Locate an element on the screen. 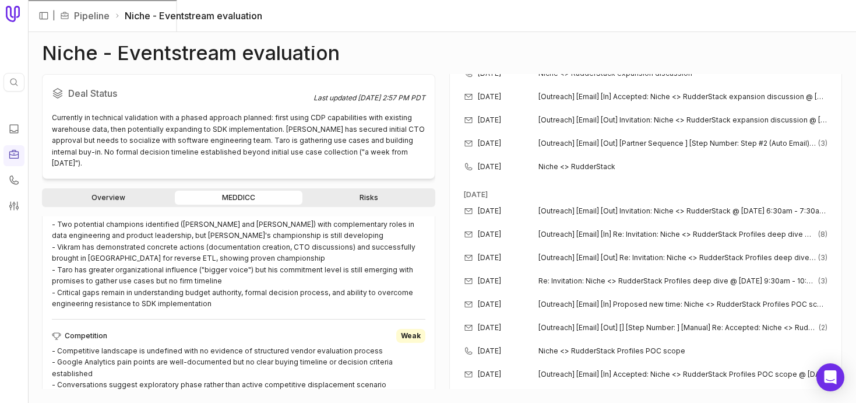 The height and width of the screenshot is (403, 856). div: Open Intercom Messenger is located at coordinates (831, 377).